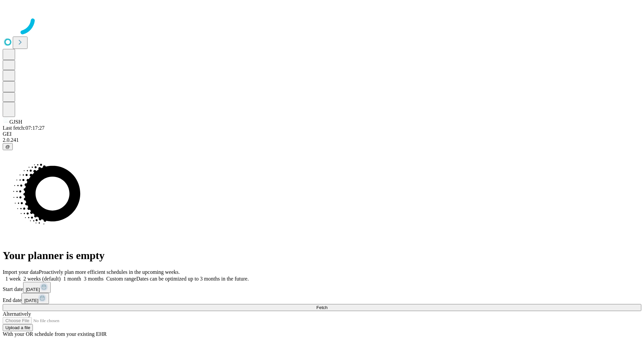 Image resolution: width=644 pixels, height=362 pixels. I want to click on span: Dates can be optimized up to 3 months in the future., so click(192, 279).